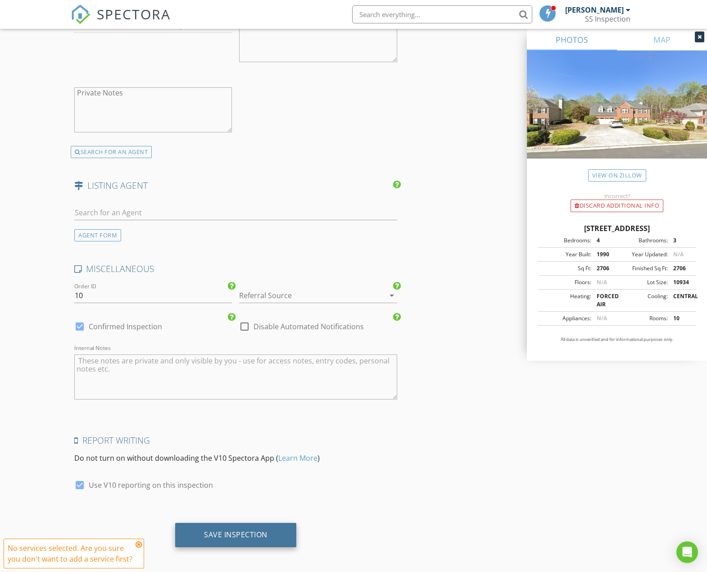 This screenshot has width=707, height=572. Describe the element at coordinates (392, 295) in the screenshot. I see `i: arrow_drop_down` at that location.